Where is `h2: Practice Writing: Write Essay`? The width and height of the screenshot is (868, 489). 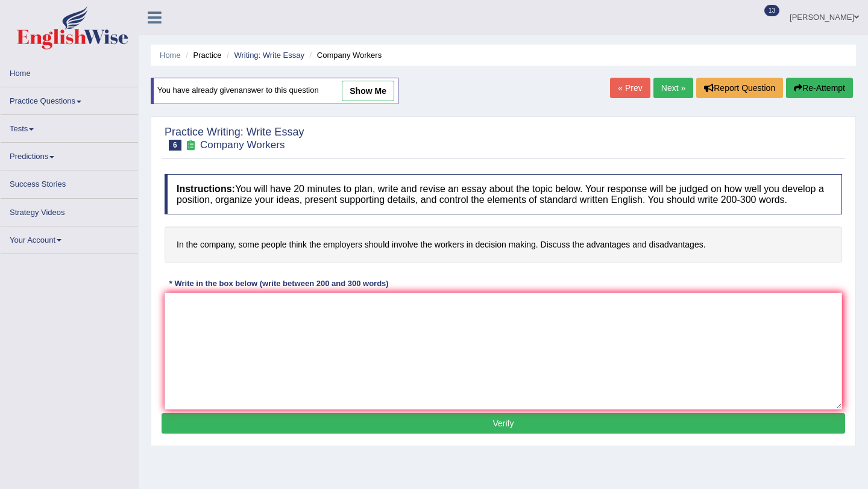
h2: Practice Writing: Write Essay is located at coordinates (234, 139).